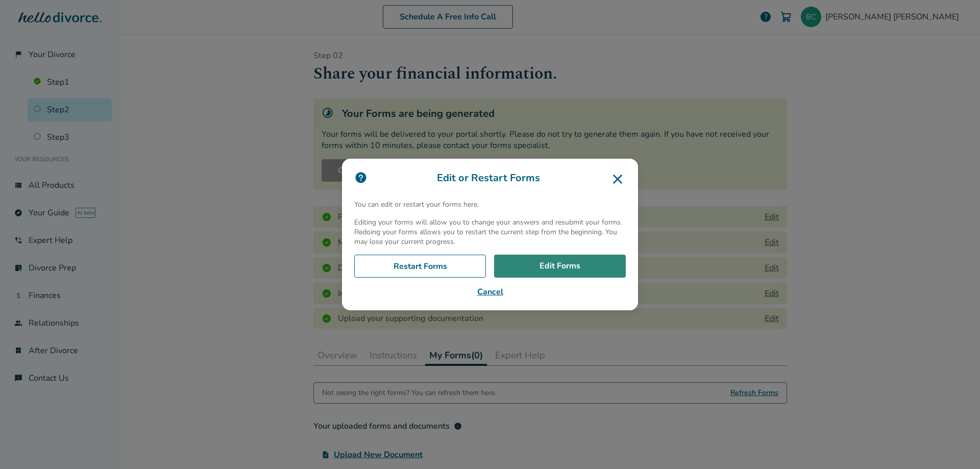 The image size is (980, 469). What do you see at coordinates (560, 267) in the screenshot?
I see `a: Edit Forms` at bounding box center [560, 267].